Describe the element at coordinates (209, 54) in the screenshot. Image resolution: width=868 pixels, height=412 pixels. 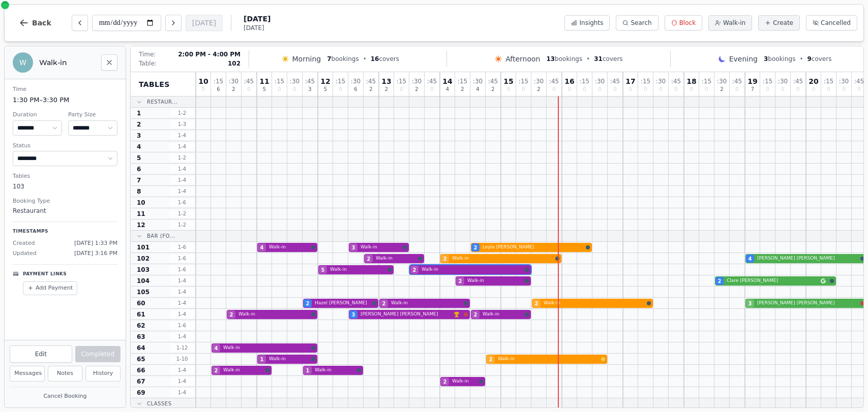
I see `span: 2:00 PM - 4:00 PM` at that location.